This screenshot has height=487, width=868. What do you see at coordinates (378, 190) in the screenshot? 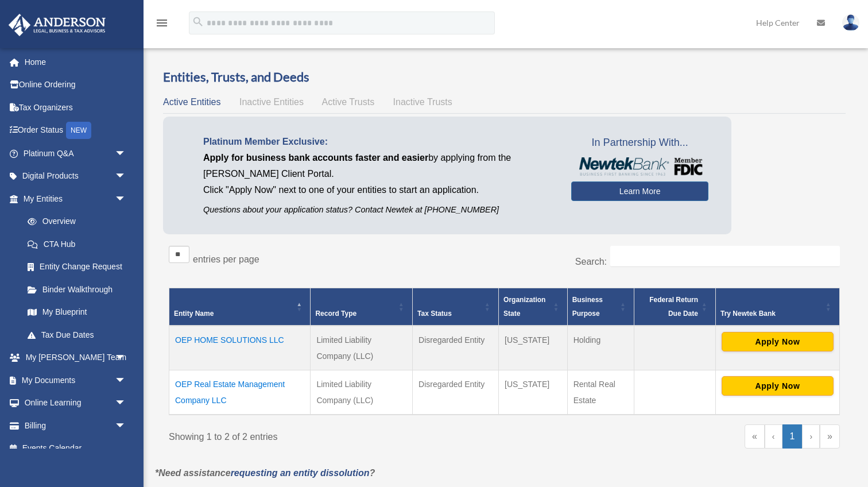
I see `p: Click "Apply Now" next to one of your entities to start an application.` at bounding box center [378, 190].